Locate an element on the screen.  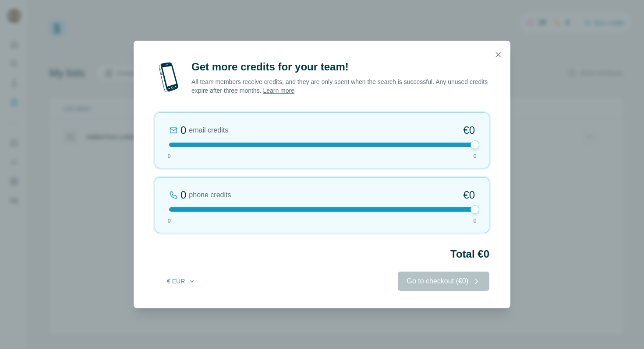
img: mobile-phone is located at coordinates (169, 78).